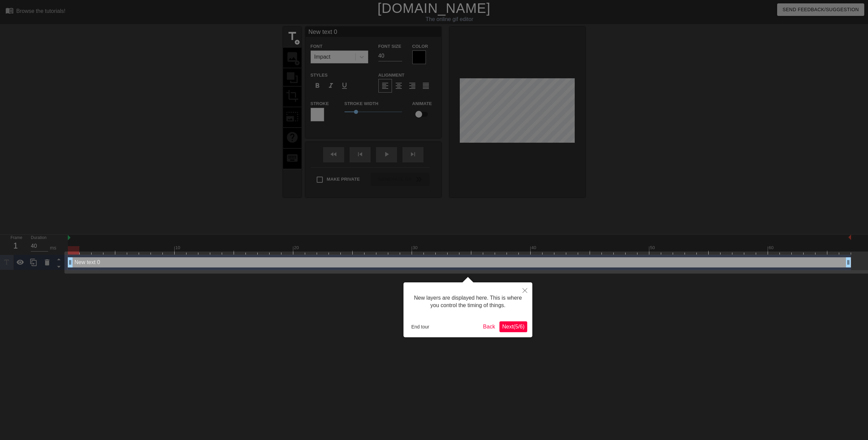 The image size is (868, 440). What do you see at coordinates (513, 327) in the screenshot?
I see `span: Next ( 5 / 6 )` at bounding box center [513, 327].